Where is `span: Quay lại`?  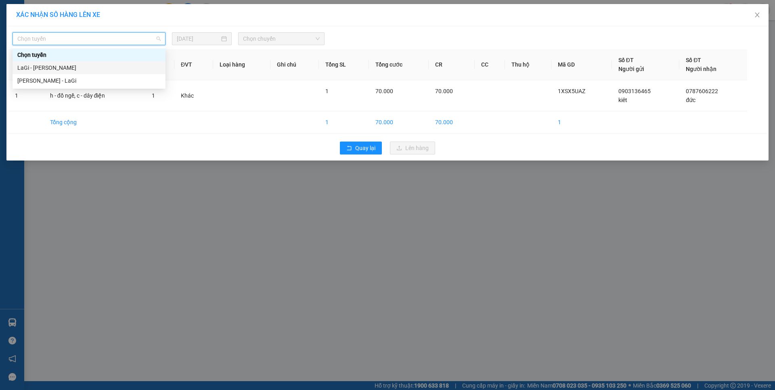
span: Quay lại is located at coordinates (365, 148).